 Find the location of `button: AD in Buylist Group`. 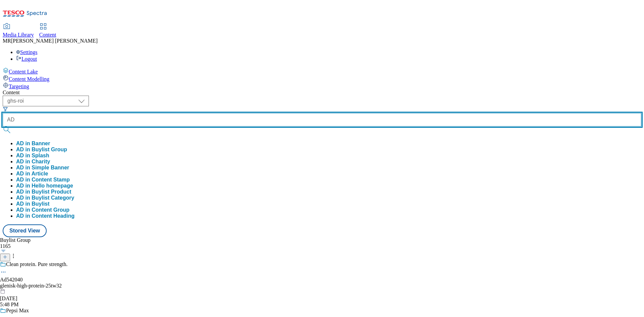

button: AD in Buylist Group is located at coordinates (42, 150).